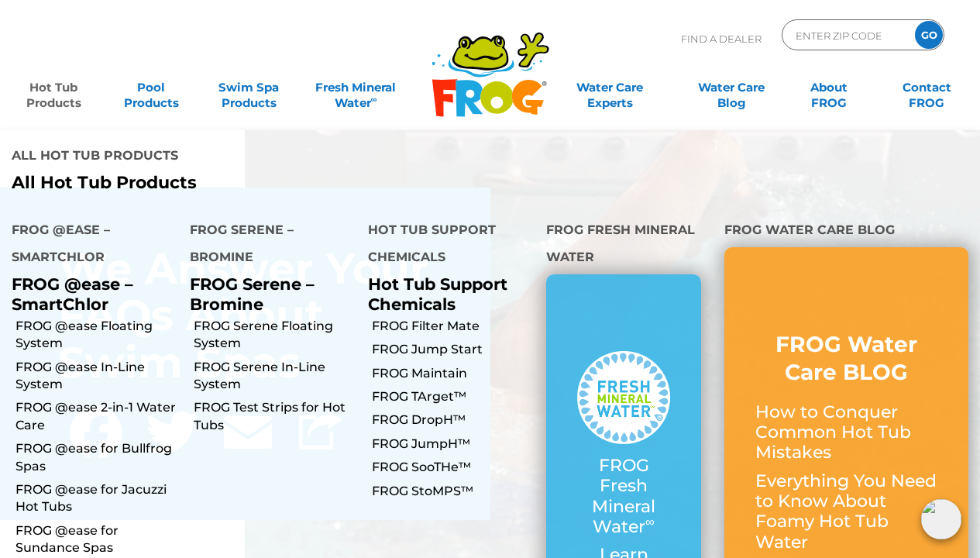 The width and height of the screenshot is (980, 558). Describe the element at coordinates (151, 88) in the screenshot. I see `a: PoolProducts` at that location.